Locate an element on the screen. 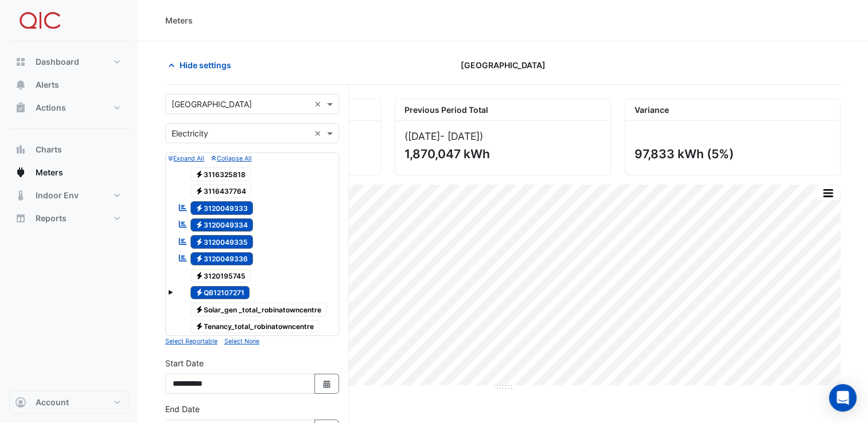  span: 3120049335 is located at coordinates (222, 242).